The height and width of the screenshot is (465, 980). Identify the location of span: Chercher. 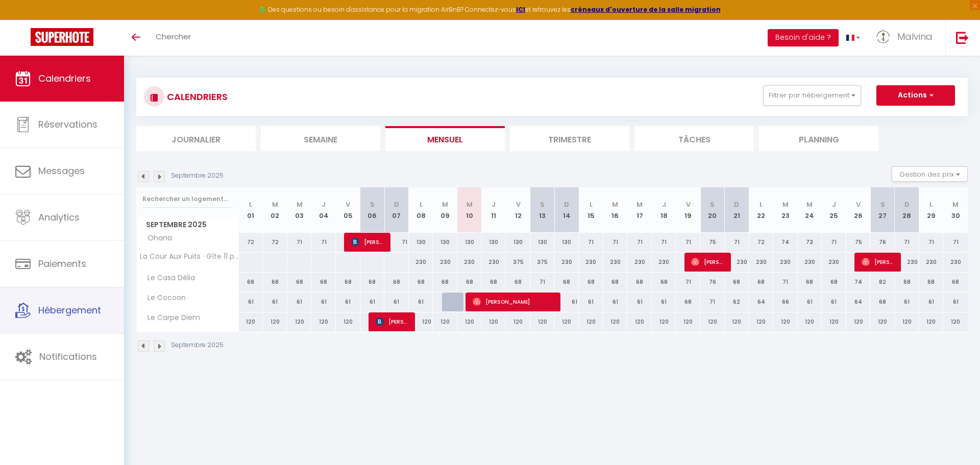
(173, 36).